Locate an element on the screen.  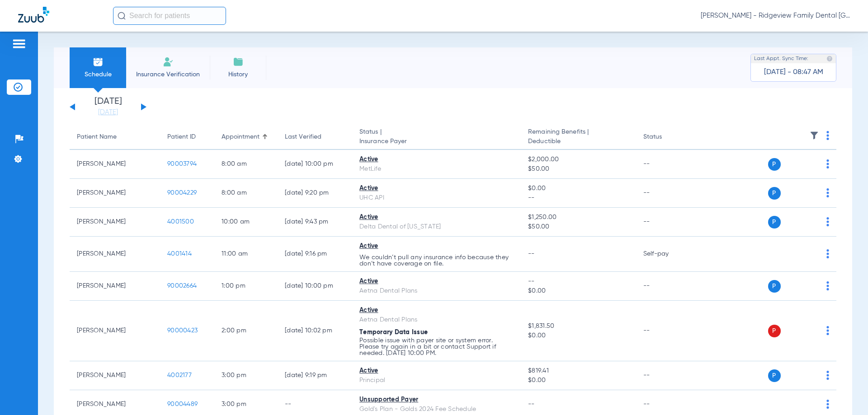
span: Temporary Data Issue is located at coordinates (393, 332).